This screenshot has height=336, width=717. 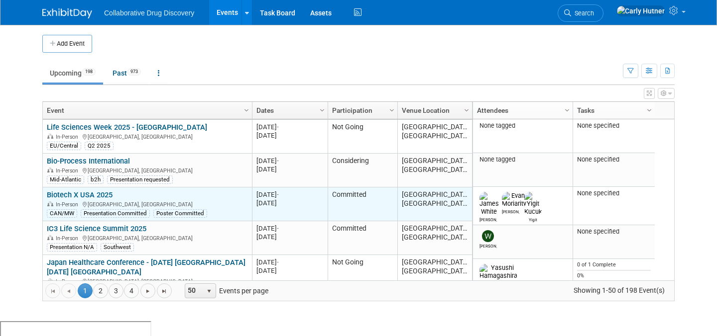 What do you see at coordinates (640, 11) in the screenshot?
I see `img: Carly Hutner` at bounding box center [640, 11].